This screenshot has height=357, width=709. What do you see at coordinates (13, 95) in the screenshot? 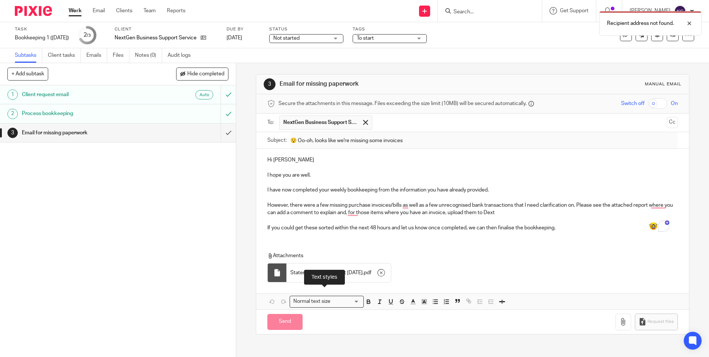
I see `div: 1` at bounding box center [13, 95].